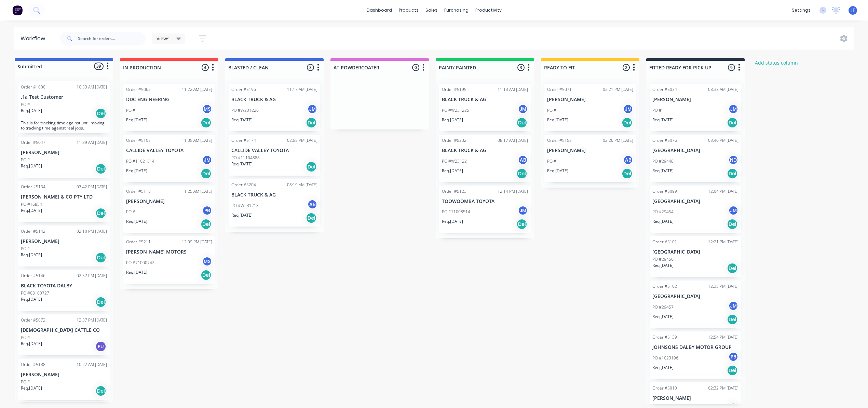 This screenshot has height=408, width=868. Describe the element at coordinates (64, 97) in the screenshot. I see `p: .1a Test Customer` at that location.